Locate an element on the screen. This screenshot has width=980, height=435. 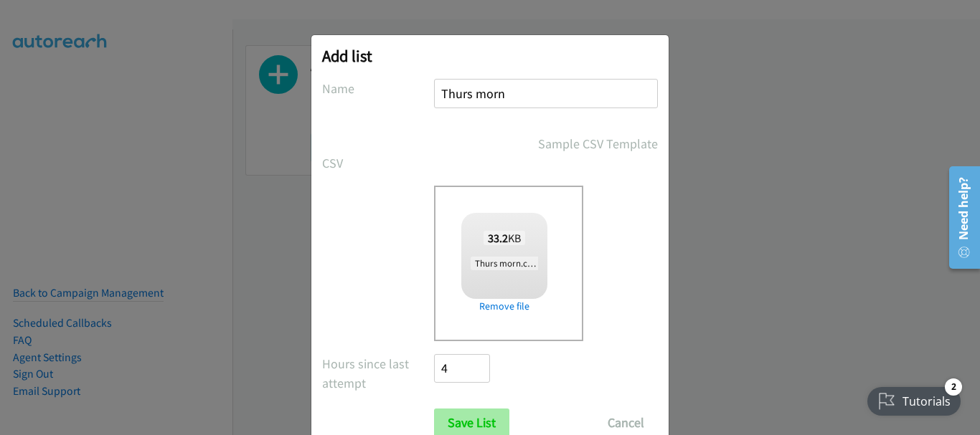
a: Sample CSV Template is located at coordinates (598, 143).